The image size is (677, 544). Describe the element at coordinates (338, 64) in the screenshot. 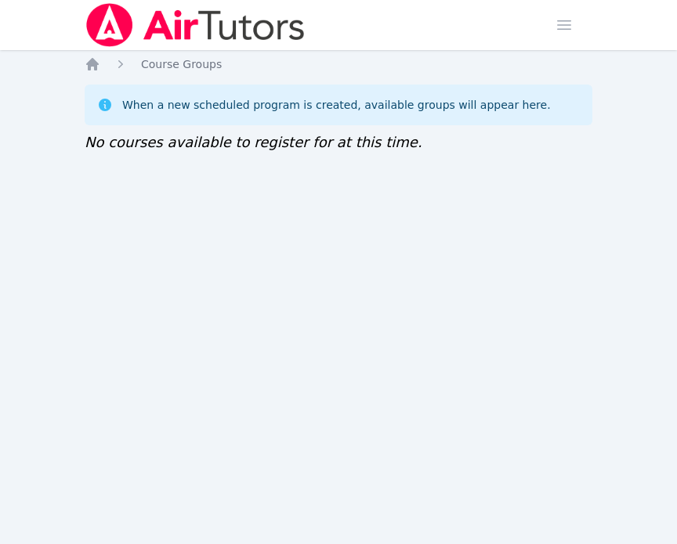

I see `nav: Breadcrumb` at that location.